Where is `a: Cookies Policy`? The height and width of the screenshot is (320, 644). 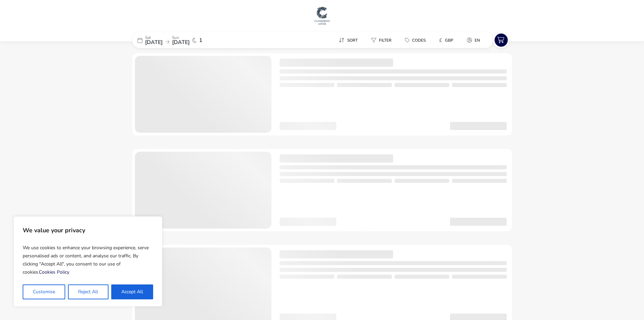
a: Cookies Policy is located at coordinates (54, 272).